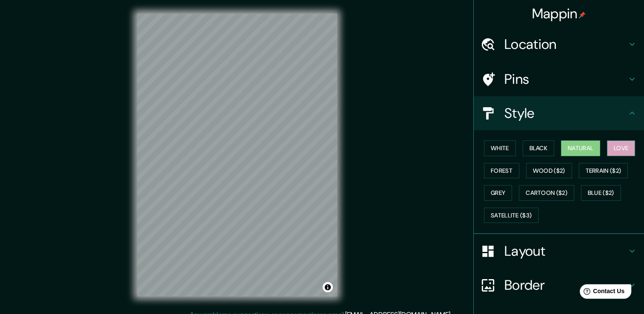 The image size is (644, 314). Describe the element at coordinates (559, 44) in the screenshot. I see `div: Location` at that location.